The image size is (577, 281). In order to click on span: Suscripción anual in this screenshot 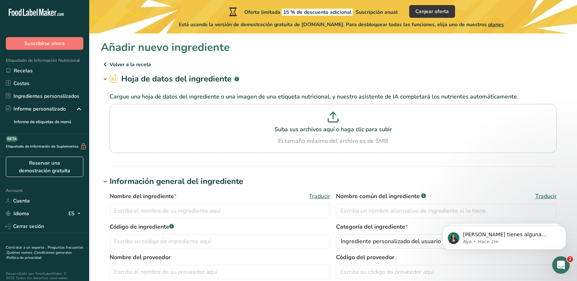, I will do `click(376, 12)`.